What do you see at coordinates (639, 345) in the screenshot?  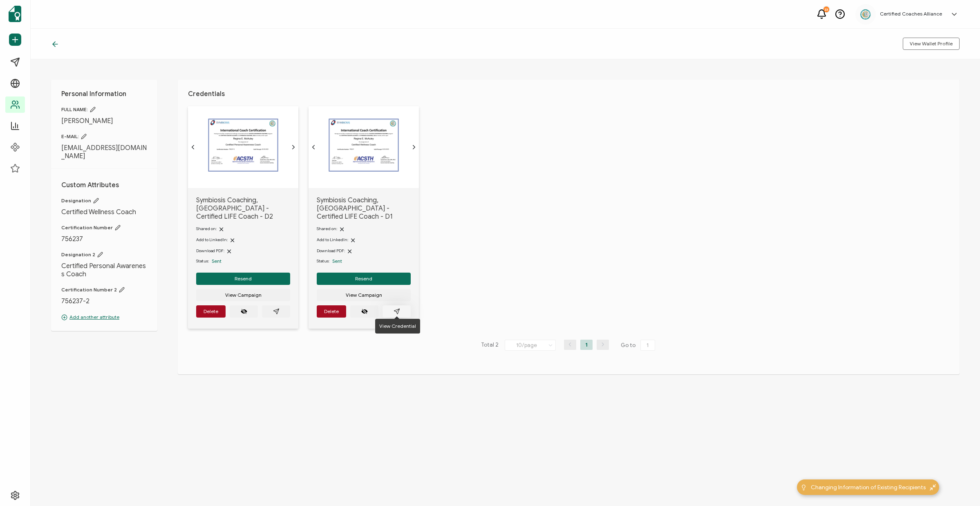 I see `span: Go to` at bounding box center [639, 345].